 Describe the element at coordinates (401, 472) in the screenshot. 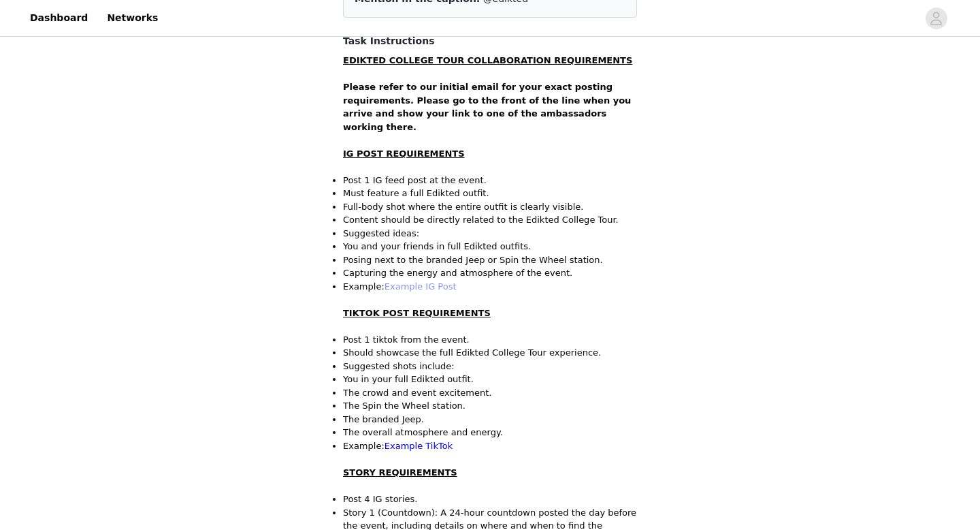

I see `strong: STORY REQUIREMENTS` at that location.